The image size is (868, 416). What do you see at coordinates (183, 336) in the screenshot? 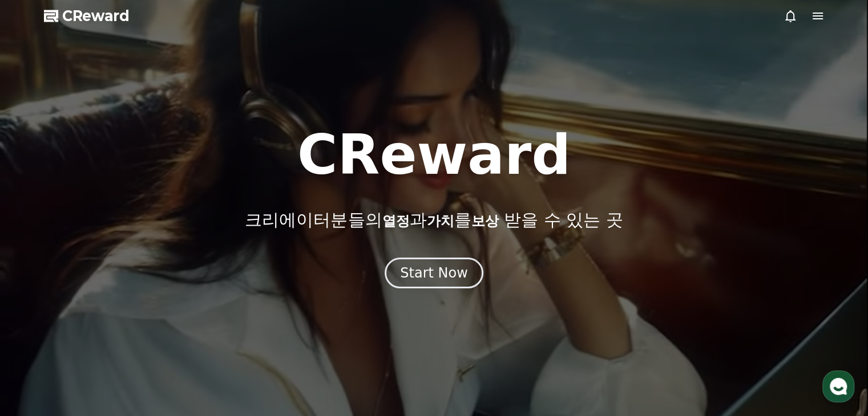
I see `a: 설정` at bounding box center [183, 336].